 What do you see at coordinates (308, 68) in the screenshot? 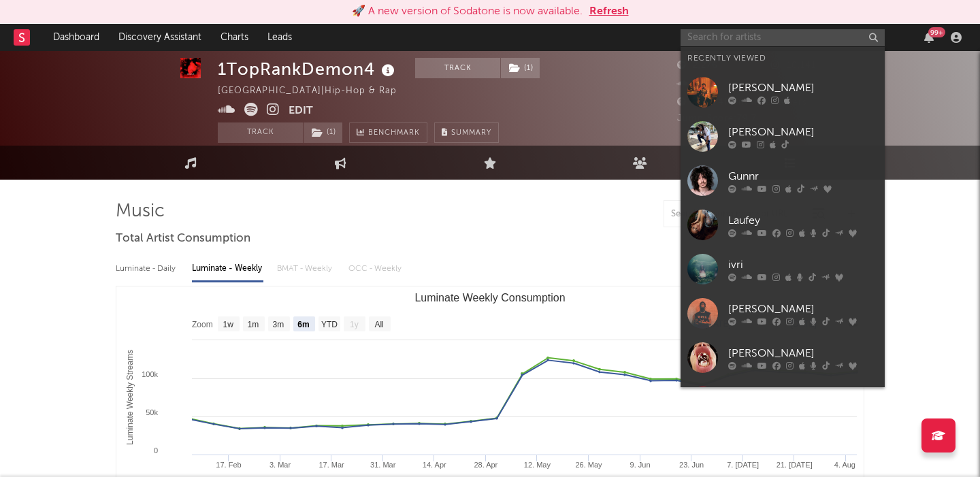
I see `div: 1TopRankDemon4` at bounding box center [308, 68].